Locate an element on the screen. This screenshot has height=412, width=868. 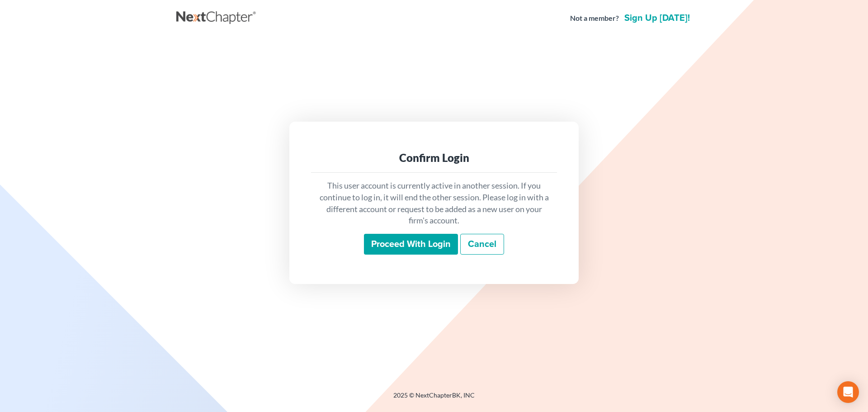
input: Proceed with login is located at coordinates (411, 244).